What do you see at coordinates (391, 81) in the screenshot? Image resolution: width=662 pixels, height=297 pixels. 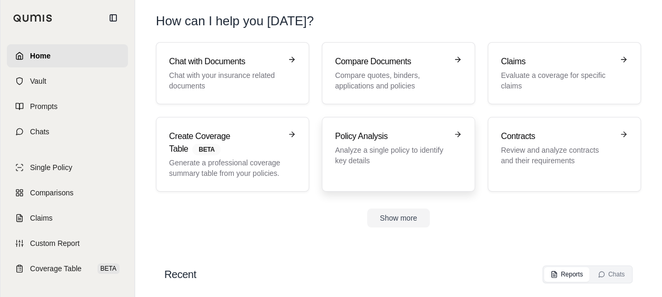 I see `p: Compare quotes, binders, applications and policies` at bounding box center [391, 81].